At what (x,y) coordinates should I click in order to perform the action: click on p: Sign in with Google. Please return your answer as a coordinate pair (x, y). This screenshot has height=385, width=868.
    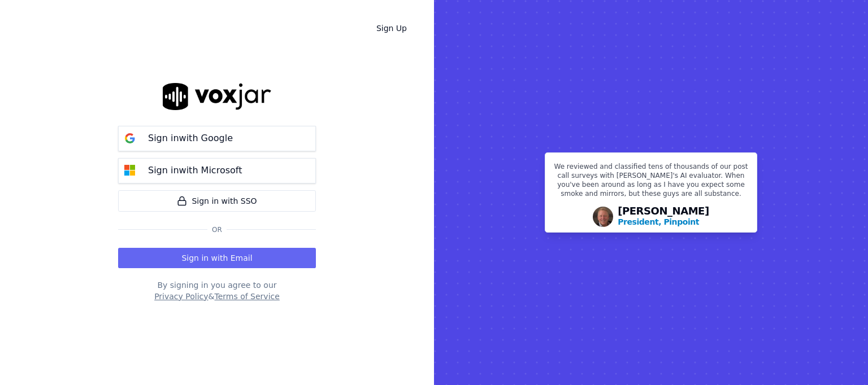
    Looking at the image, I should click on (190, 139).